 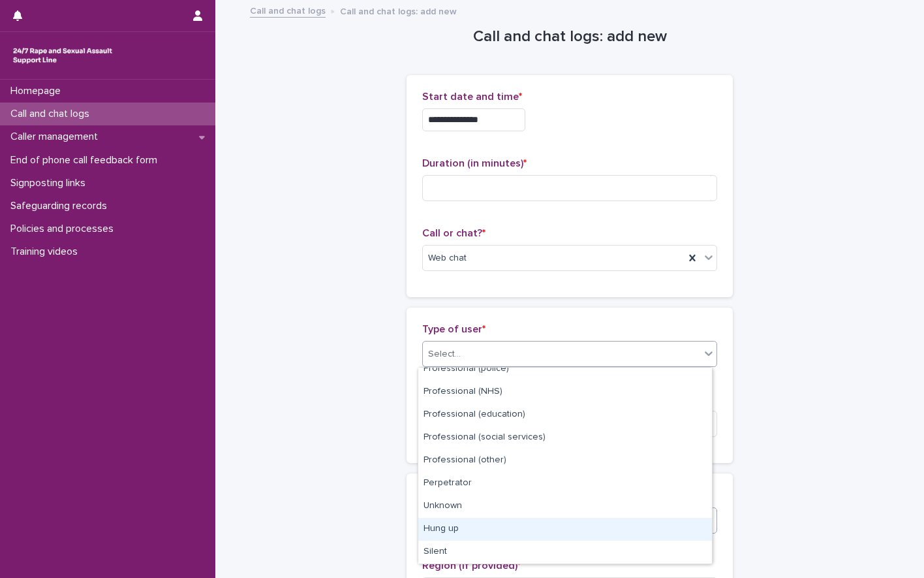 What do you see at coordinates (566, 529) in the screenshot?
I see `div: Hung up` at bounding box center [566, 529].